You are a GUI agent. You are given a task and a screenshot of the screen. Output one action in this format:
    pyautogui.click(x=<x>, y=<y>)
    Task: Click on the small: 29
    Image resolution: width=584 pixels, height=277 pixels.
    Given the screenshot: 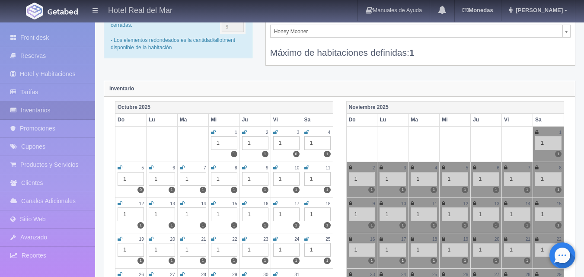 What is the action you would take?
    pyautogui.click(x=559, y=274)
    